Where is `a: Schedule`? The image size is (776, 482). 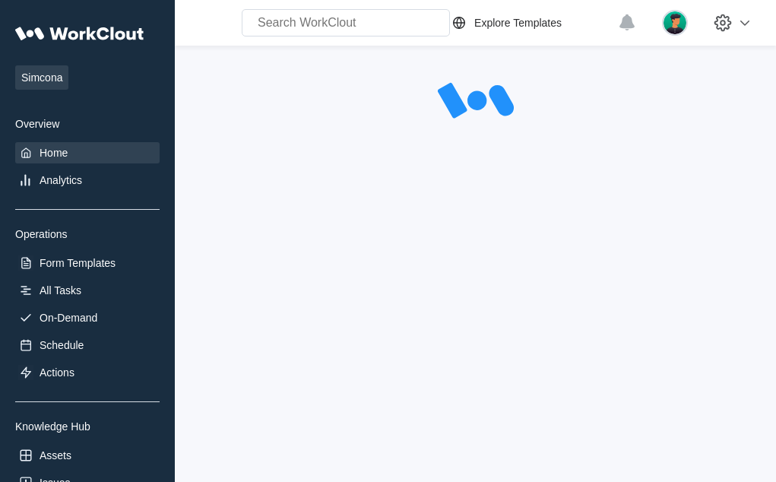 a: Schedule is located at coordinates (87, 345).